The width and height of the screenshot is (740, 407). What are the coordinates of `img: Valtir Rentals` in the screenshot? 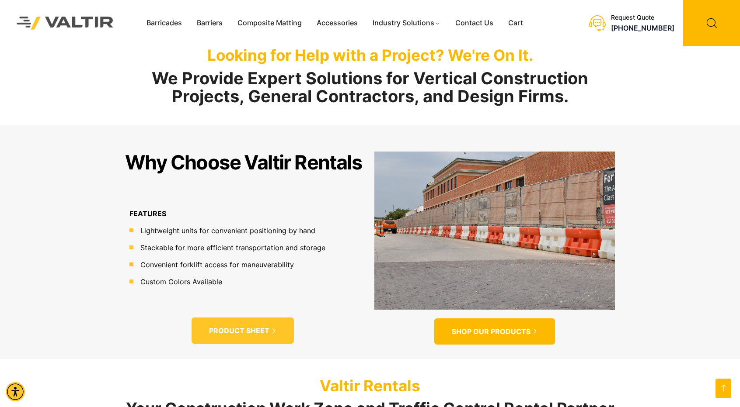 It's located at (65, 23).